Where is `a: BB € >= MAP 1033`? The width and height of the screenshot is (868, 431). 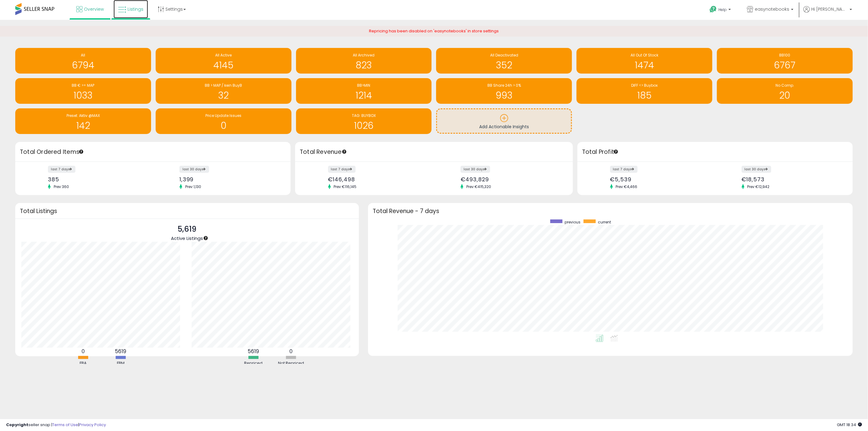
a: BB € >= MAP 1033 is located at coordinates (83, 91).